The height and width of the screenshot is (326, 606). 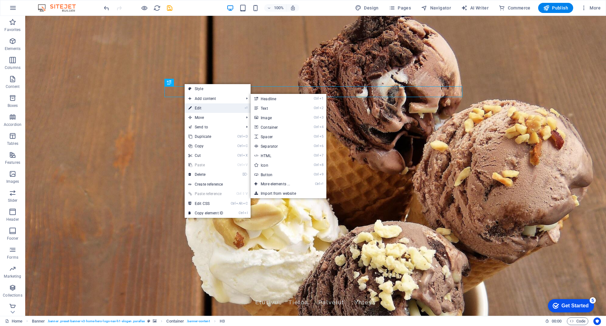 I want to click on a: Ctrl4Container, so click(x=277, y=127).